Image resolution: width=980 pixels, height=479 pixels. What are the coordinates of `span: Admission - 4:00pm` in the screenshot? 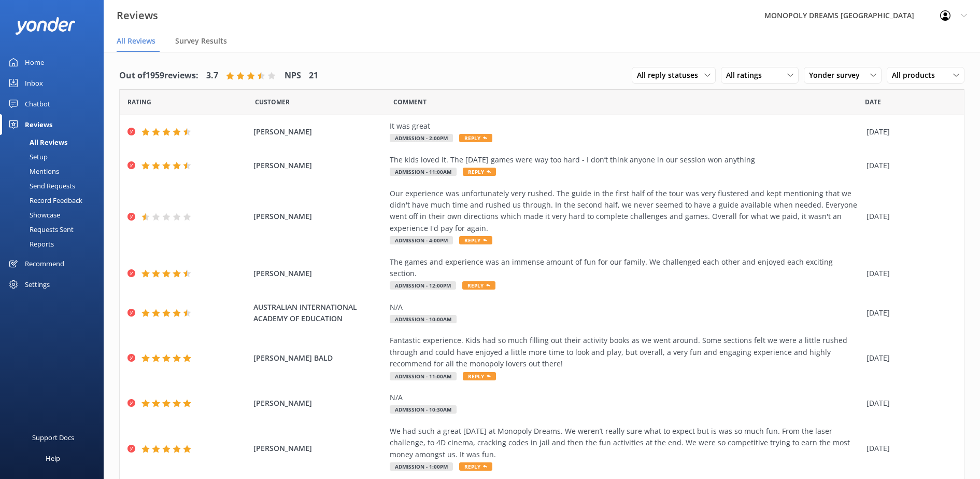 It's located at (421, 240).